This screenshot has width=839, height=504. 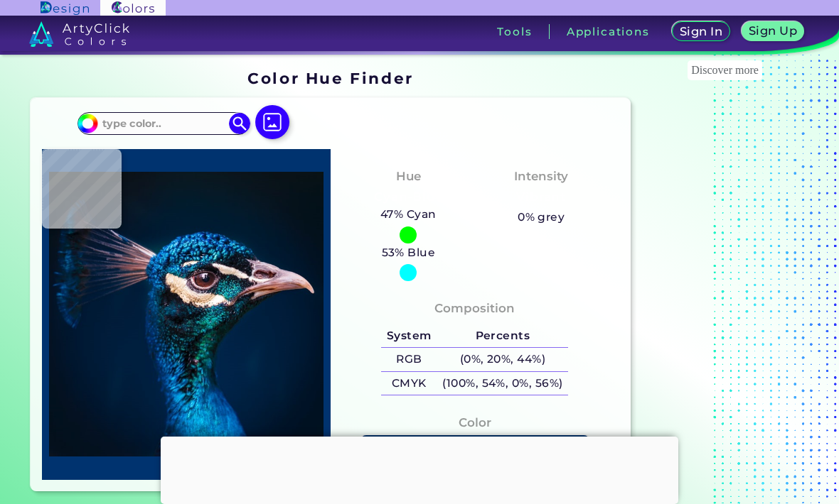 What do you see at coordinates (408, 215) in the screenshot?
I see `h5: 47% Cyan` at bounding box center [408, 215].